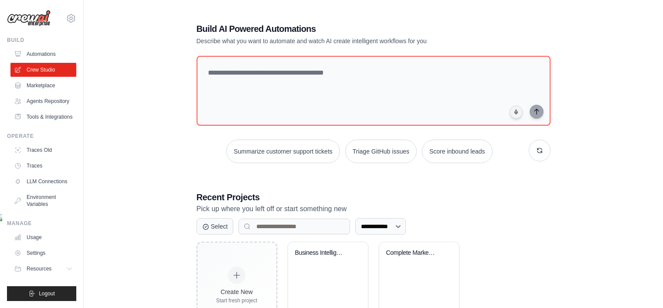 This screenshot has height=308, width=663. I want to click on button: Select, so click(215, 226).